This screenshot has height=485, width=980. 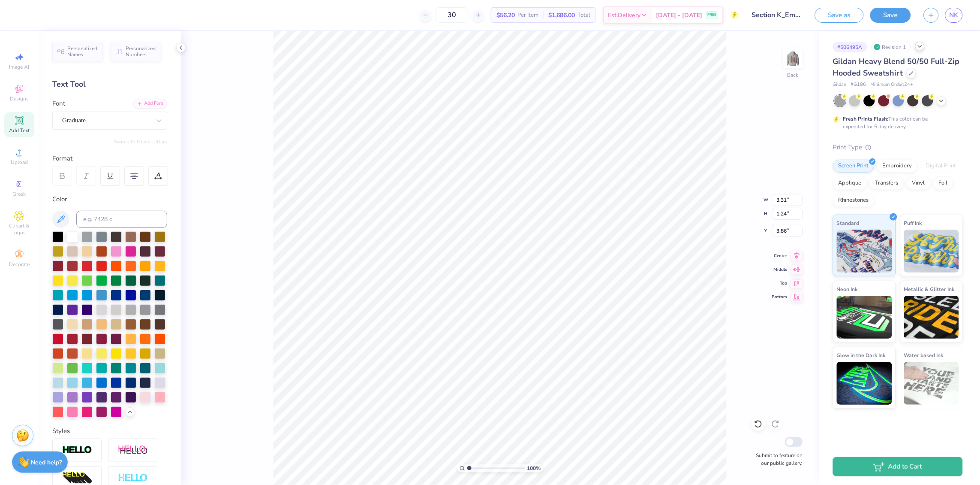 I want to click on span: Designs, so click(x=19, y=99).